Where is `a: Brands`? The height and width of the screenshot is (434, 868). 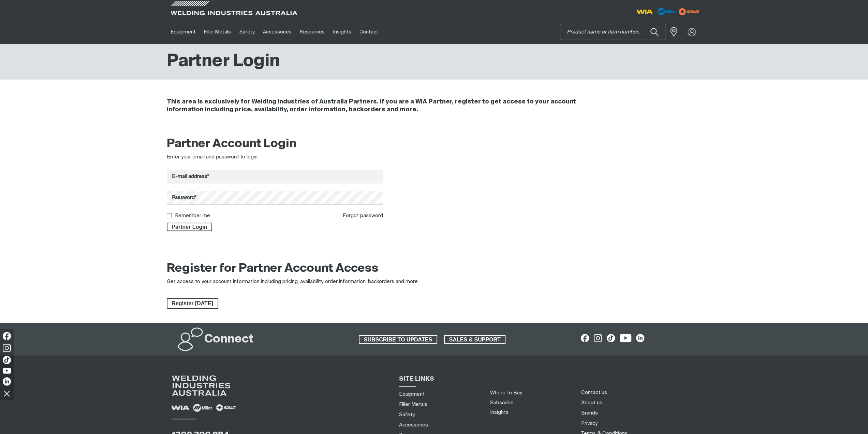 a: Brands is located at coordinates (589, 413).